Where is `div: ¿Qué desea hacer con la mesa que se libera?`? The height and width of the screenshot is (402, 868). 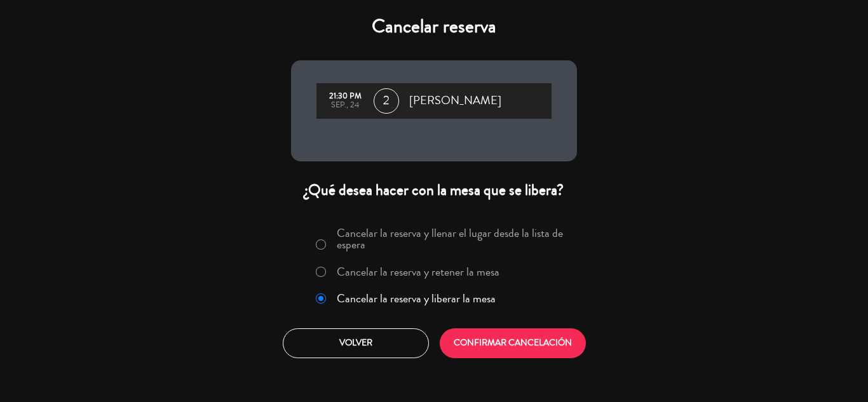 div: ¿Qué desea hacer con la mesa que se libera? is located at coordinates (434, 190).